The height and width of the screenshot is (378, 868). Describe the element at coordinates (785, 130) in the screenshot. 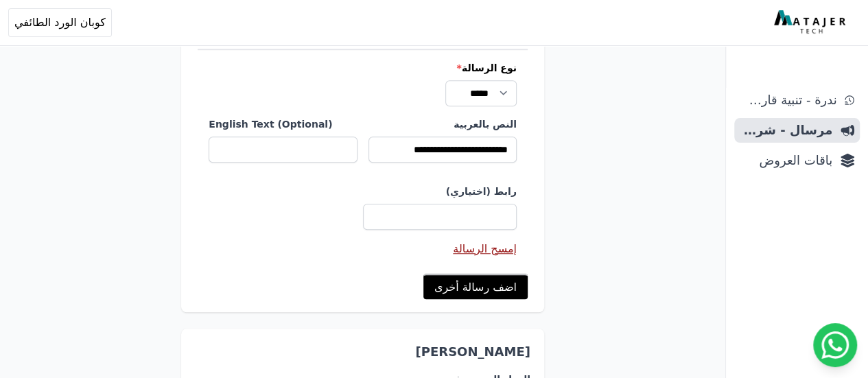

I see `span: مرسال - شريط دعاية` at that location.